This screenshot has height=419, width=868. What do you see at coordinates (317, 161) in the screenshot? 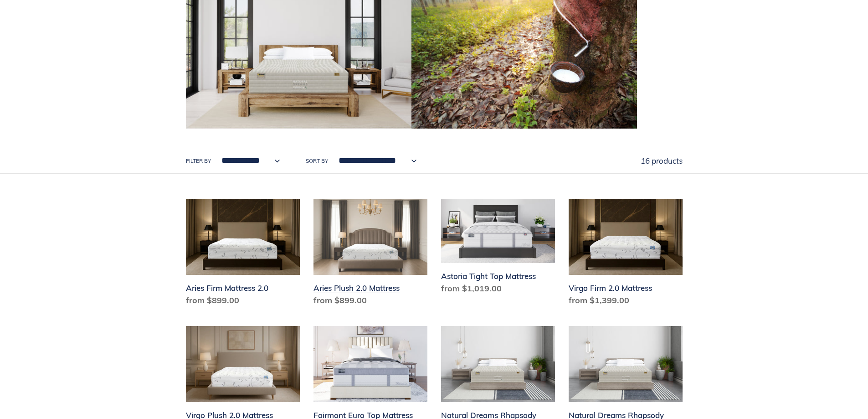
I see `label: Sort by` at bounding box center [317, 161].